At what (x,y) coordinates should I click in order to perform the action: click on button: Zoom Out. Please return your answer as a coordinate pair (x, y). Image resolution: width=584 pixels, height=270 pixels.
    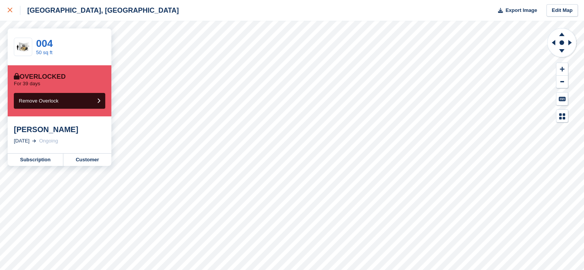
    Looking at the image, I should click on (562, 82).